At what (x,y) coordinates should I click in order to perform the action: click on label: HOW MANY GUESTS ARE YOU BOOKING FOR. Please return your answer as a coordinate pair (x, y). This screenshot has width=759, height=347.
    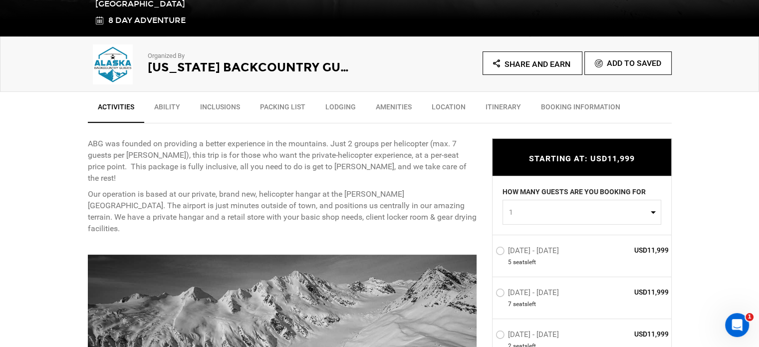
    Looking at the image, I should click on (574, 193).